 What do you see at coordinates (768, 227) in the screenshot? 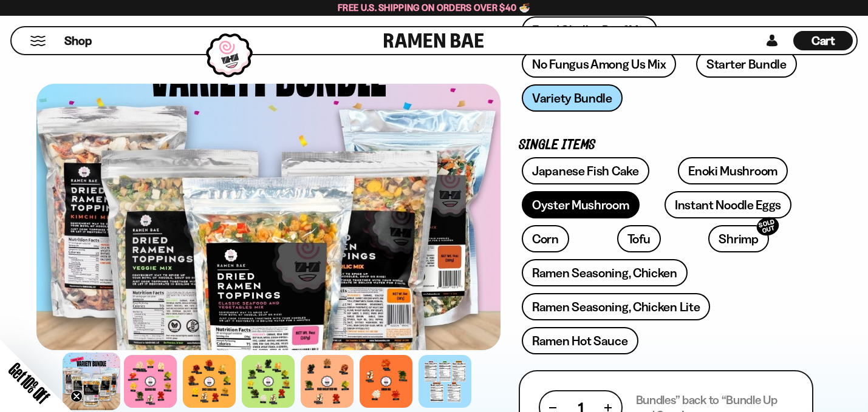
I see `div: SOLD OUT` at bounding box center [768, 227].